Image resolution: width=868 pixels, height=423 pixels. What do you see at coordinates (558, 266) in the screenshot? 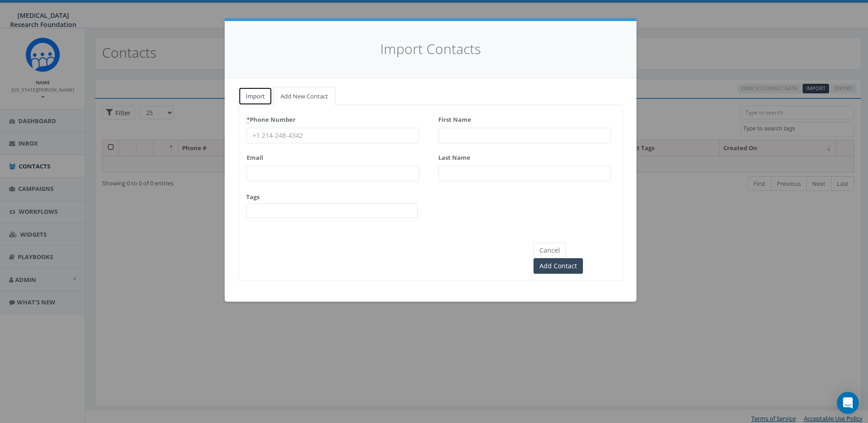
I see `input: Add Contact` at bounding box center [558, 266].